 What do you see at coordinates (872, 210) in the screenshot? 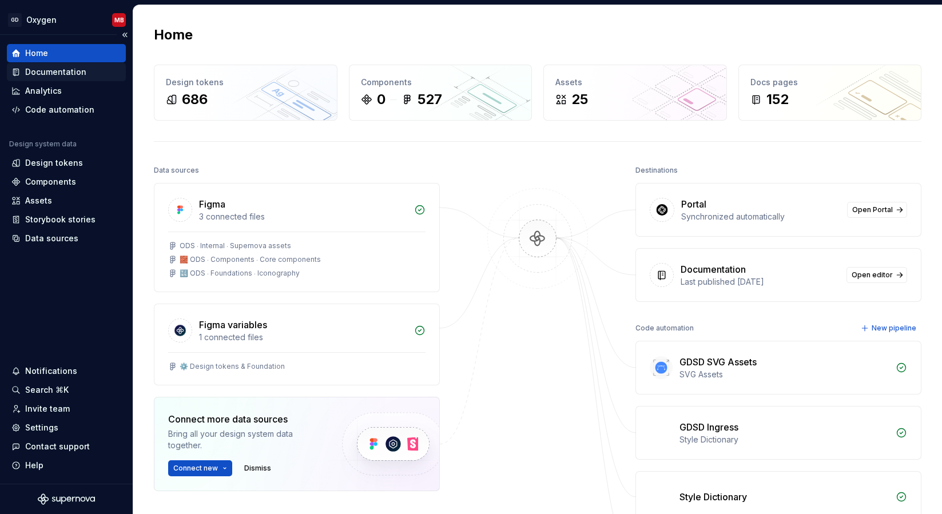
I see `span: Open Portal` at bounding box center [872, 210].